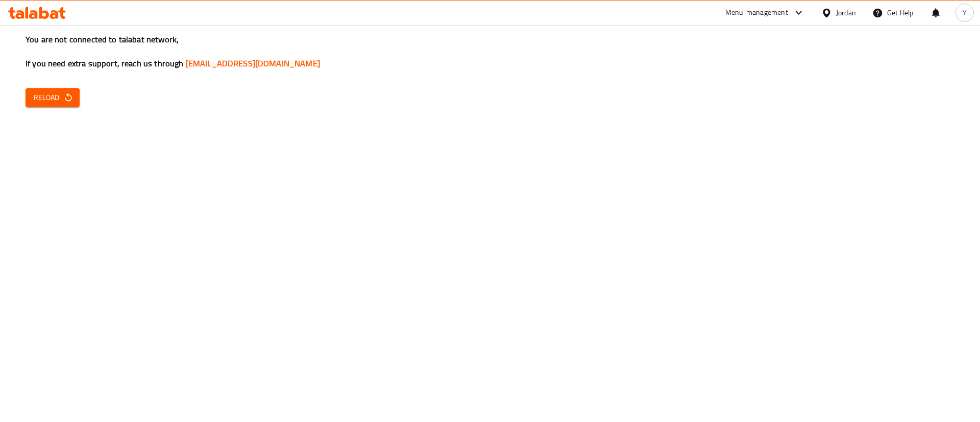 The height and width of the screenshot is (422, 980). What do you see at coordinates (53, 97) in the screenshot?
I see `span: Reload` at bounding box center [53, 97].